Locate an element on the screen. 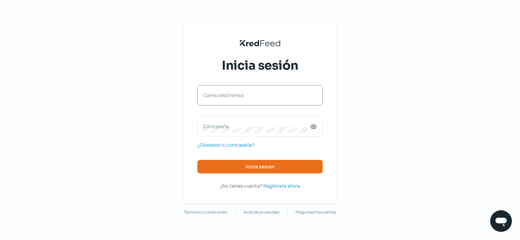 This screenshot has width=520, height=240. span: Términos y condiciones is located at coordinates (205, 213).